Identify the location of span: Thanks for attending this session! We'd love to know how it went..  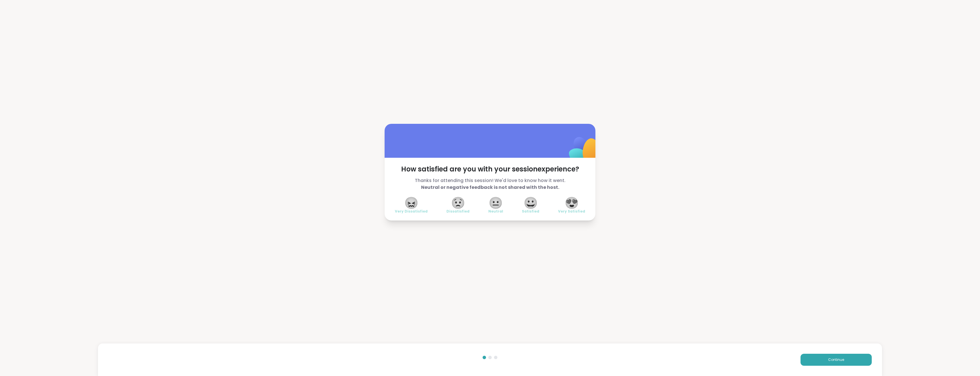
(490, 184).